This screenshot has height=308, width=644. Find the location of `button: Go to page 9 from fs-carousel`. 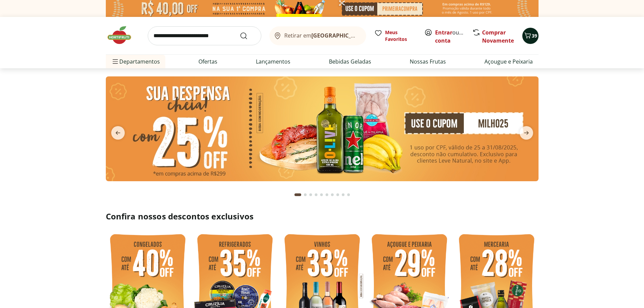

button: Go to page 9 from fs-carousel is located at coordinates (343, 195).